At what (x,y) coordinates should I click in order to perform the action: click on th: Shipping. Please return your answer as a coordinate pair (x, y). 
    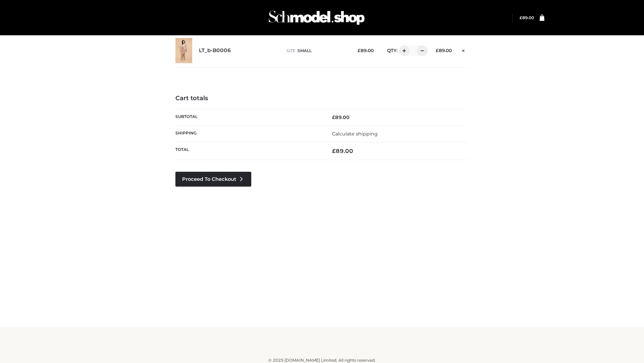
    Looking at the image, I should click on (248, 133).